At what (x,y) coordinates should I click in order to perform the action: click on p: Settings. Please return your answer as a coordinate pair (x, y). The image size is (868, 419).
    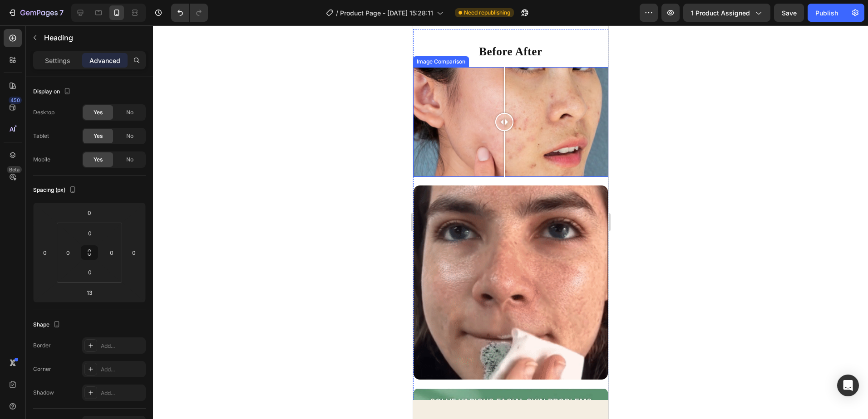
    Looking at the image, I should click on (58, 60).